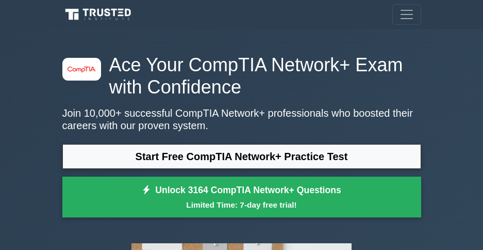 The height and width of the screenshot is (250, 483). What do you see at coordinates (242, 197) in the screenshot?
I see `a: Unlock 3164 CompTIA Network+ QuestionsLimited Time: 7-day free trial!` at bounding box center [242, 197].